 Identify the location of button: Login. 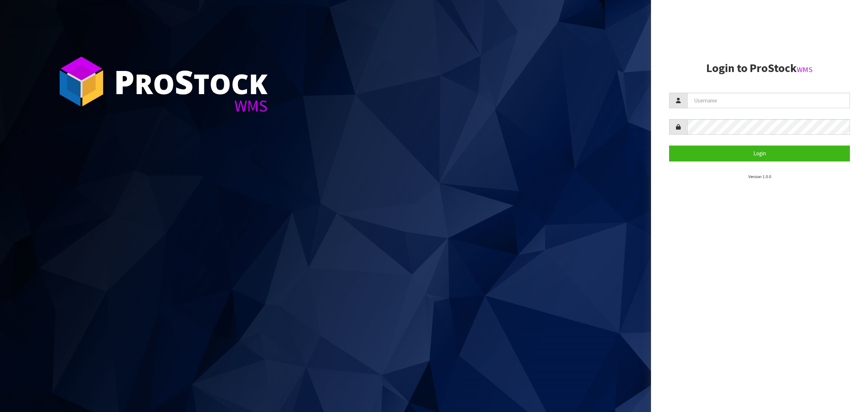
(760, 153).